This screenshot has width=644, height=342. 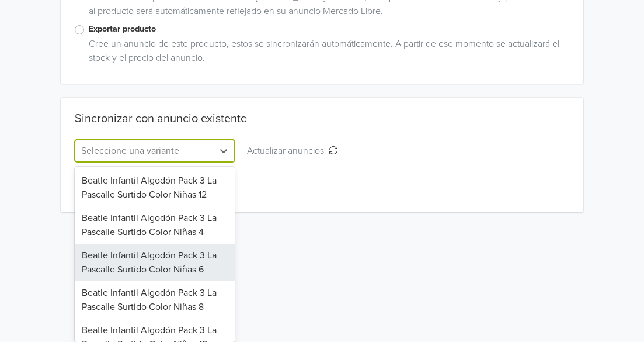 What do you see at coordinates (155, 262) in the screenshot?
I see `div: Beatle Infantil Algodón Pack 3 La Pascalle Surtido Color Niñas 6` at bounding box center [155, 262].